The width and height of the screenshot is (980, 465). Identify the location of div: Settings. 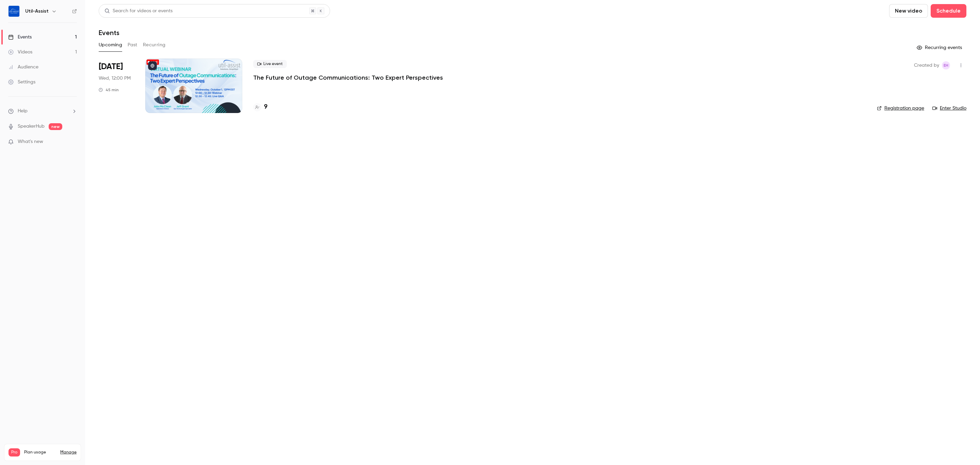
(22, 82).